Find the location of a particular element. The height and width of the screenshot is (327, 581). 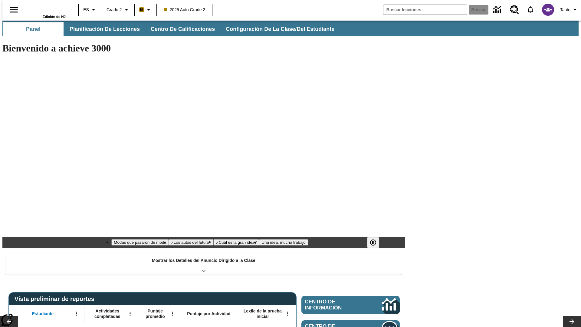

p: Mostrar los Detalles del Anuncio Dirigido a la Clase is located at coordinates (204, 260).